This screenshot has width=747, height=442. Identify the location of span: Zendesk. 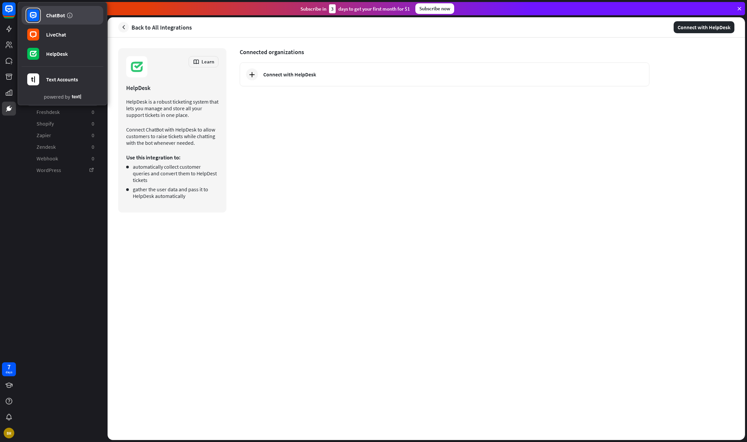
(46, 147).